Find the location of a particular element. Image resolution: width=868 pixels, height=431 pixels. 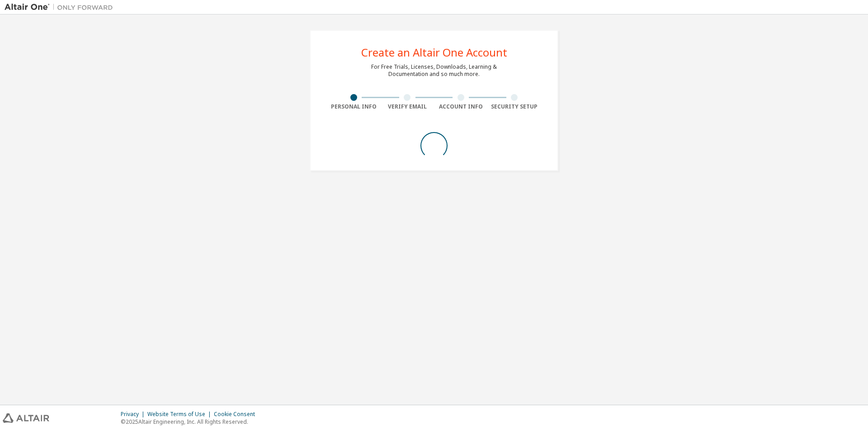

div: Create an Altair One Account is located at coordinates (434, 52).